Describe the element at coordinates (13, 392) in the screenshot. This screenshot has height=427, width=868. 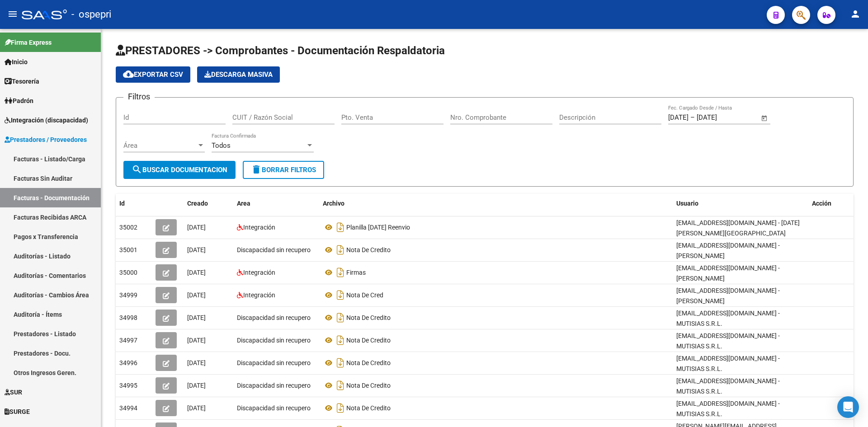
I see `span: SUR` at that location.